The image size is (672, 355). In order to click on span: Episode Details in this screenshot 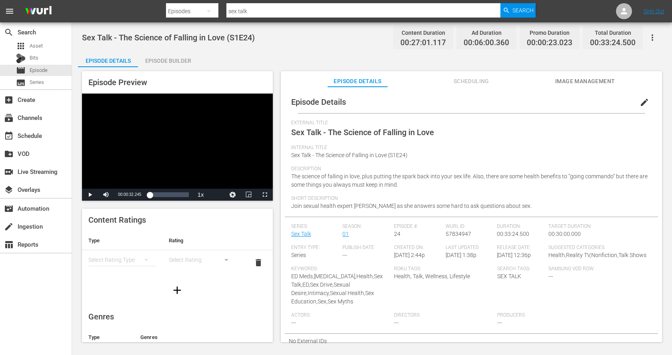, I will do `click(358, 81)`.